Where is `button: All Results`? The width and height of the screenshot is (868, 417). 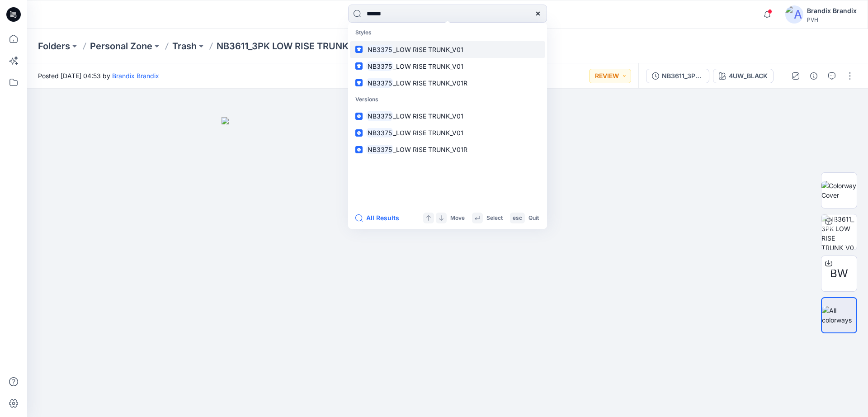
button: All Results is located at coordinates (380, 218).